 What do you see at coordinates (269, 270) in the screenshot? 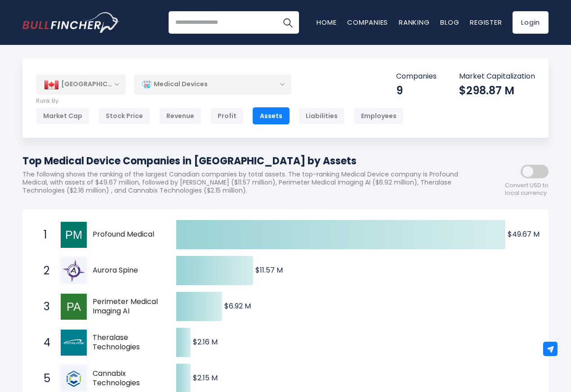
I see `text: $11.57 M` at bounding box center [269, 270].